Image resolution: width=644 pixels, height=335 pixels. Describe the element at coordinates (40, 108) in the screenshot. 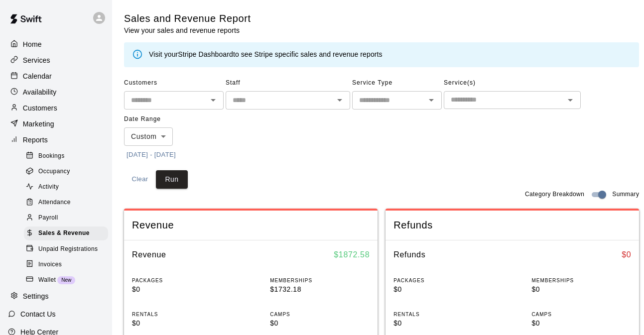

I see `p: Customers` at that location.